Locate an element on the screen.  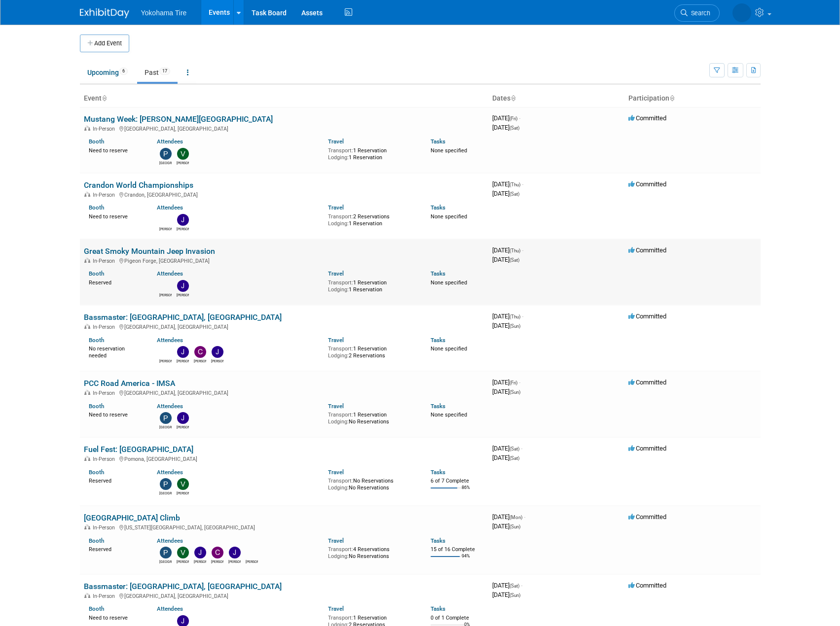
td: 94% is located at coordinates (466, 560).